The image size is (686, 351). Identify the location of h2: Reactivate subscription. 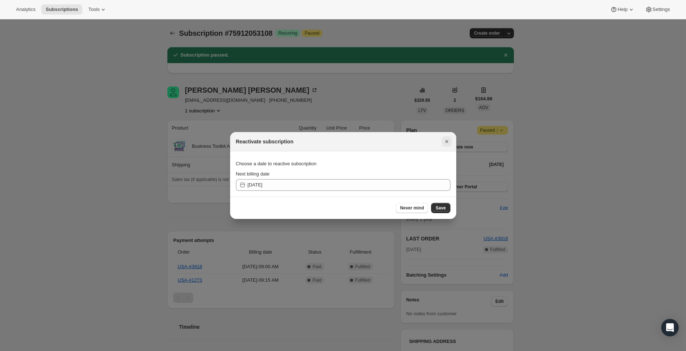
(265, 141).